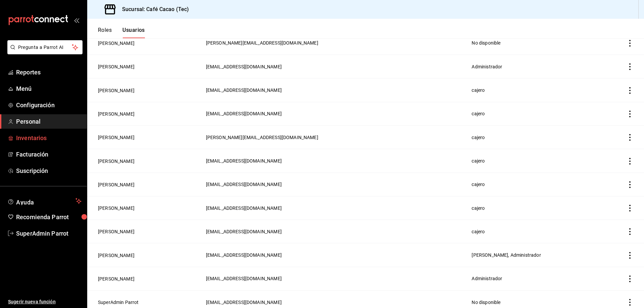 The width and height of the screenshot is (644, 308). Describe the element at coordinates (535, 43) in the screenshot. I see `td: No disponible` at that location.